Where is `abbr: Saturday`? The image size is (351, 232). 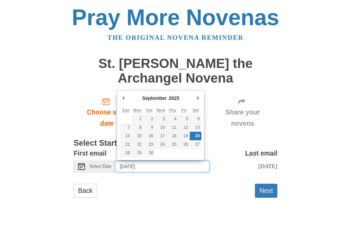 abbr: Saturday is located at coordinates (195, 110).